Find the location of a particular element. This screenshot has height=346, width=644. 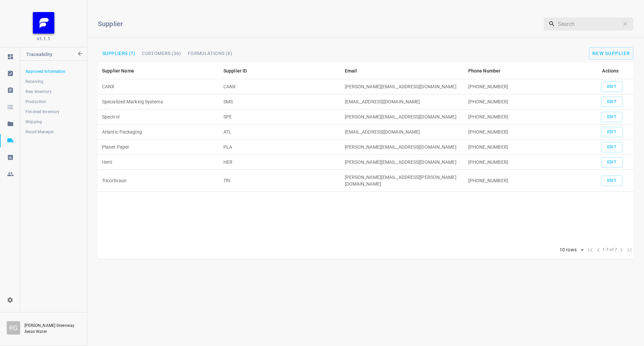

span: Last Page is located at coordinates (629, 250).